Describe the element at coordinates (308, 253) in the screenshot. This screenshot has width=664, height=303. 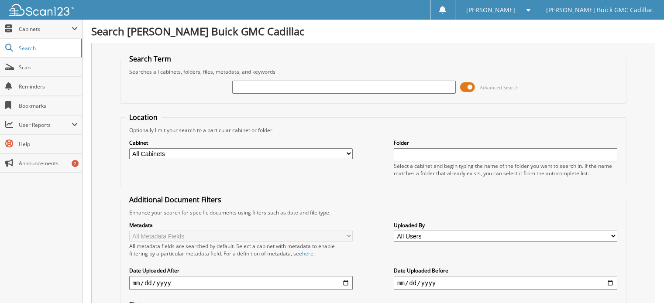
I see `a: here` at that location.